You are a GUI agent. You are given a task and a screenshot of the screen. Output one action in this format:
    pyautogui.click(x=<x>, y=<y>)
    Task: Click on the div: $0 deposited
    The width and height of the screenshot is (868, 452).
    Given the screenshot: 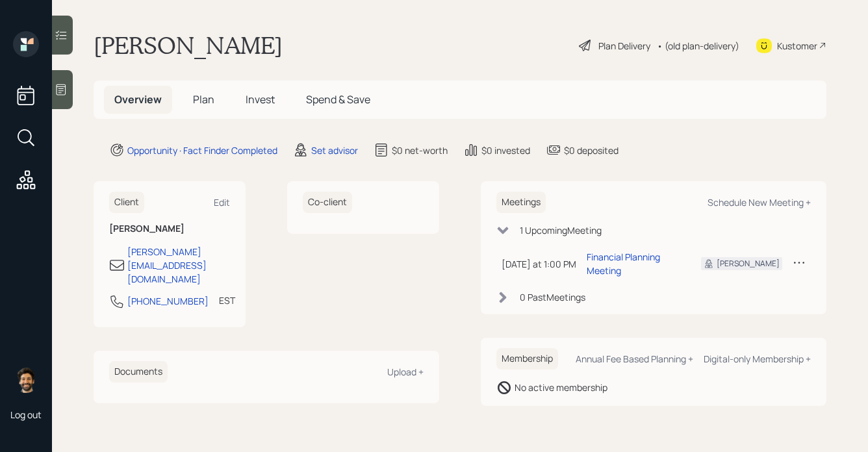 What is the action you would take?
    pyautogui.click(x=592, y=150)
    